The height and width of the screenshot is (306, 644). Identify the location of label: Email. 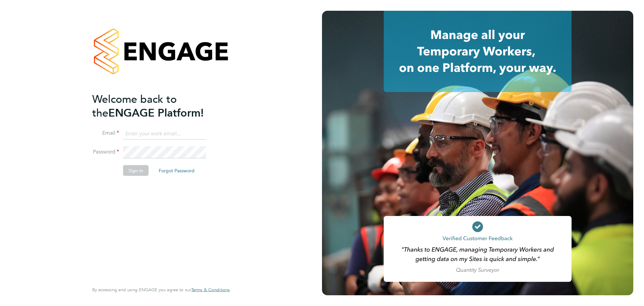
(105, 133).